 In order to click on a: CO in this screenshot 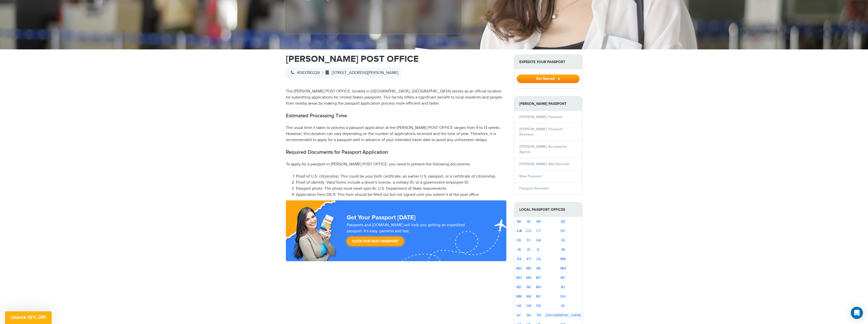, I will do `click(529, 231)`.